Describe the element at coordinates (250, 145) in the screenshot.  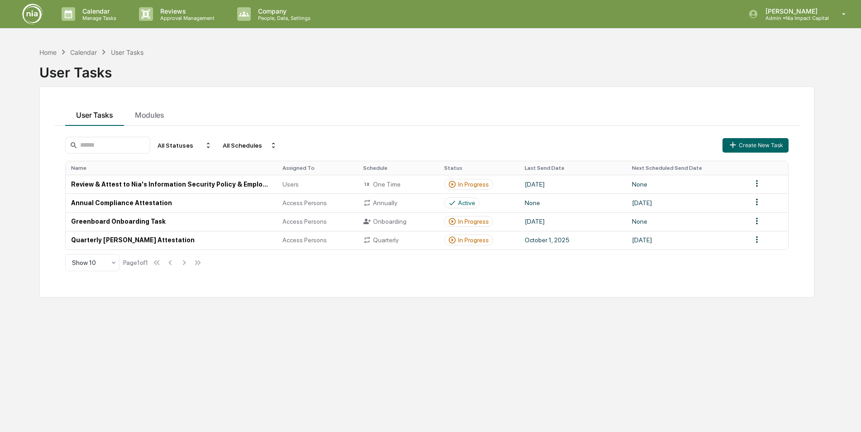
I see `div: All Schedules` at that location.